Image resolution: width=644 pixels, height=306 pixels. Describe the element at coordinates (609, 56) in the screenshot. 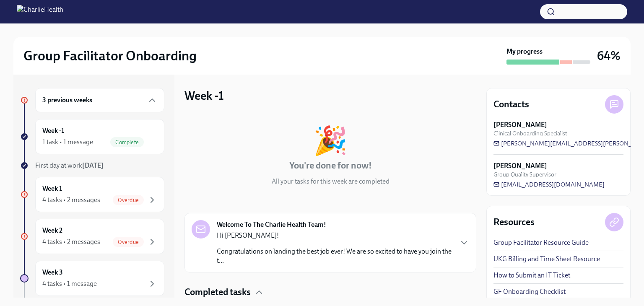

I see `h3: 64%` at that location.